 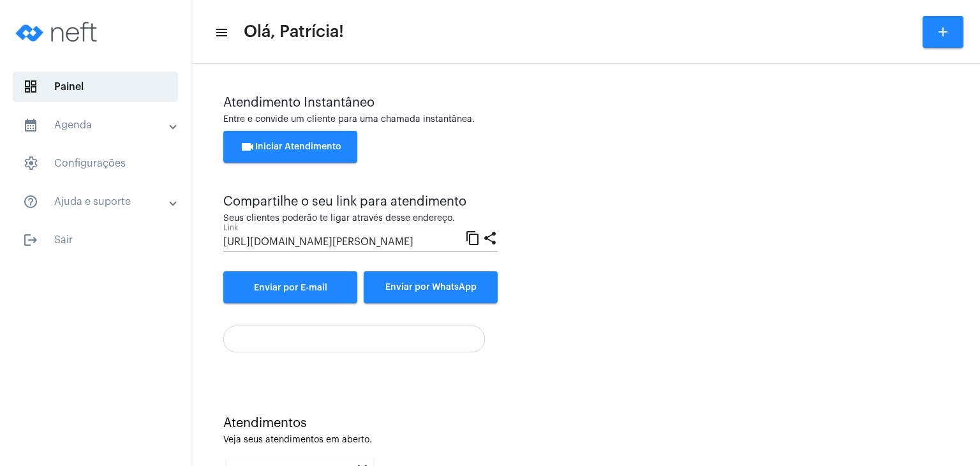 I want to click on div: Entre e convide um cliente para uma chamada instantânea., so click(x=585, y=119).